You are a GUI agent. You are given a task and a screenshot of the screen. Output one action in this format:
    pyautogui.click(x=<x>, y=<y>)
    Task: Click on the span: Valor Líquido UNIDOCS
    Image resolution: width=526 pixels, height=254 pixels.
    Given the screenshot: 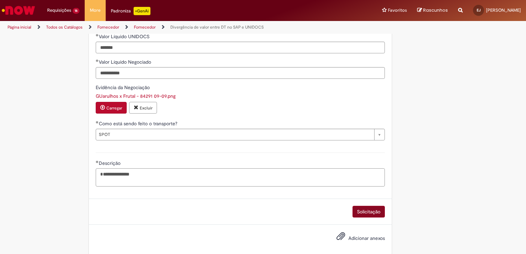 What is the action you would take?
    pyautogui.click(x=125, y=36)
    